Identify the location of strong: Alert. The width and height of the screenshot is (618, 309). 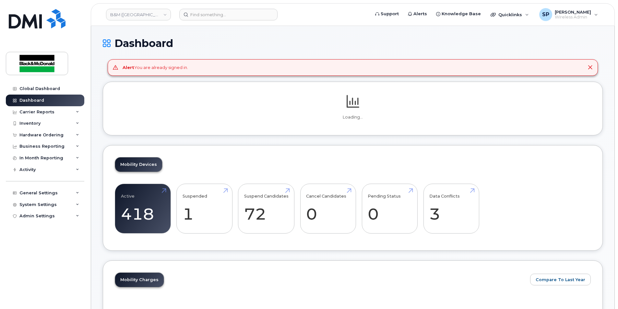
(128, 67).